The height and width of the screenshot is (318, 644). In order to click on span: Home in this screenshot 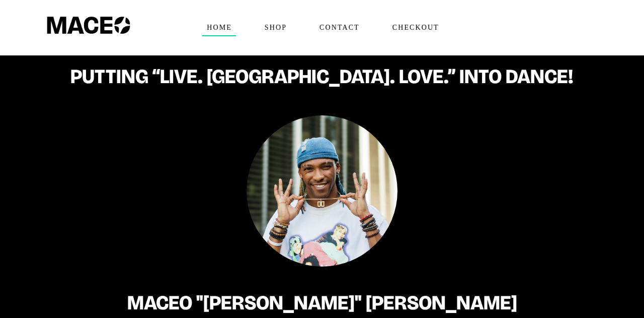, I will do `click(219, 28)`.